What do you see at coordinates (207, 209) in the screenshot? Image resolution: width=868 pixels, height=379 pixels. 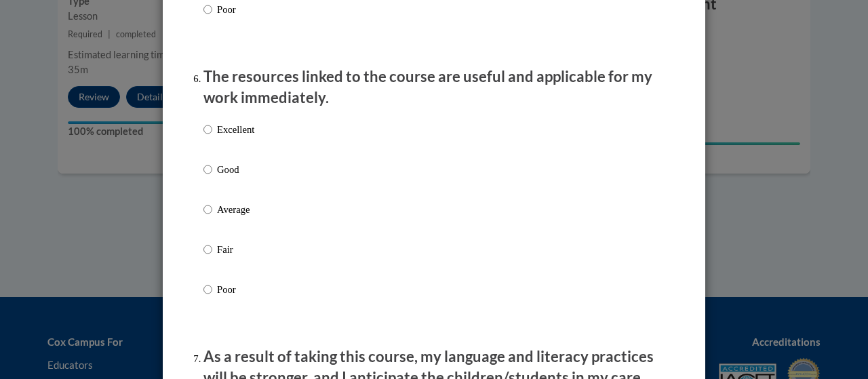 I see `input: Average` at bounding box center [207, 209].